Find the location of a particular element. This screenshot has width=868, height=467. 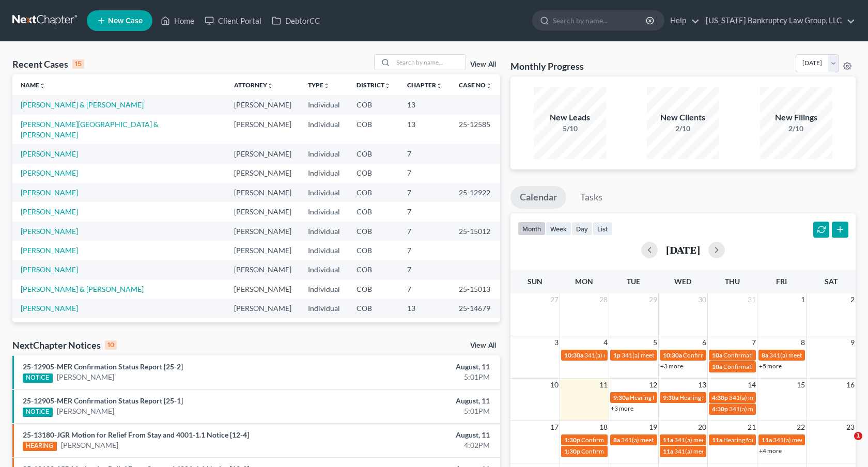

td: 25-14679 is located at coordinates (476, 308).